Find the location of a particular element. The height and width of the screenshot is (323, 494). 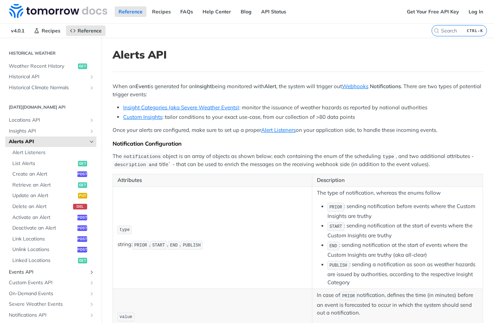

p: When an is generated for an being monitored with , the system will trigger out . There are two ty... is located at coordinates (298, 90).